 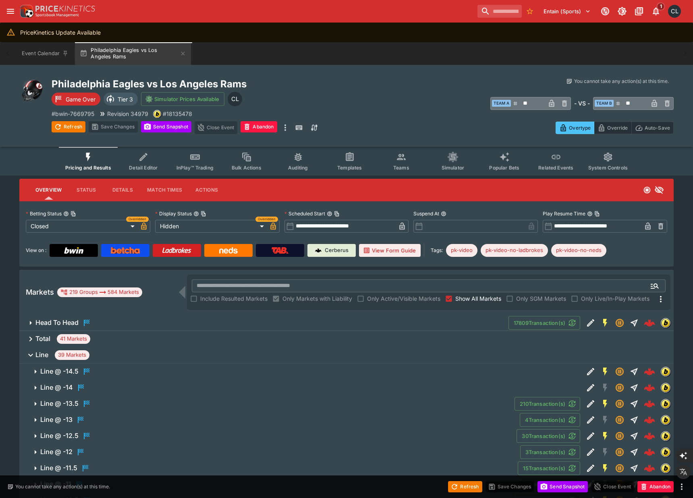 What do you see at coordinates (649, 404) in the screenshot?
I see `div: 1faf3fb7-c9e3-406e-8572-223b97633b89` at bounding box center [649, 404].